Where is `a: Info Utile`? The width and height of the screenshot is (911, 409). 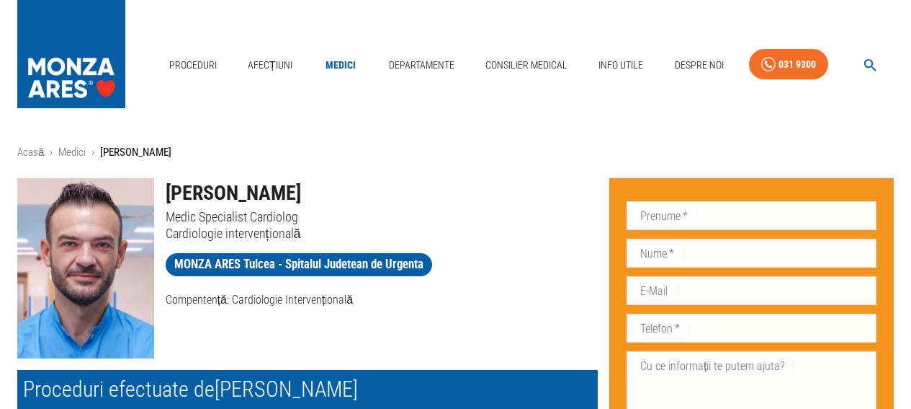
a: Info Utile is located at coordinates (621, 65).